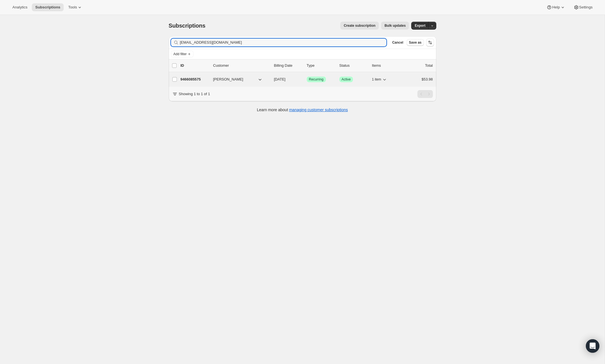 The height and width of the screenshot is (364, 605). I want to click on span: Export, so click(420, 25).